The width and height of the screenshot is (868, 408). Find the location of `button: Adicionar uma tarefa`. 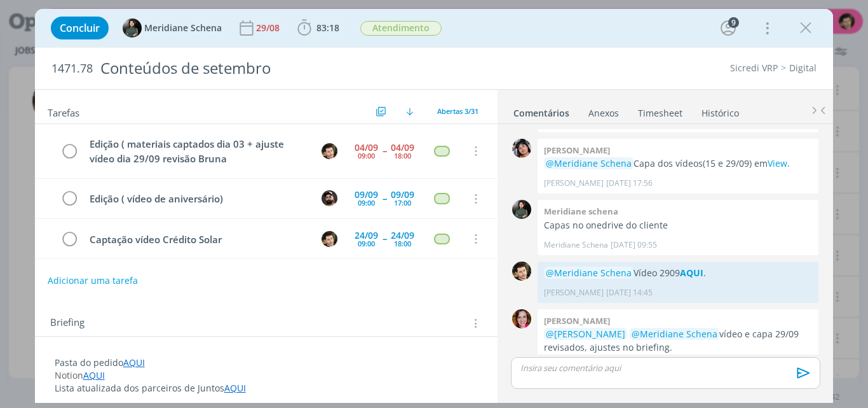

button: Adicionar uma tarefa is located at coordinates (93, 280).